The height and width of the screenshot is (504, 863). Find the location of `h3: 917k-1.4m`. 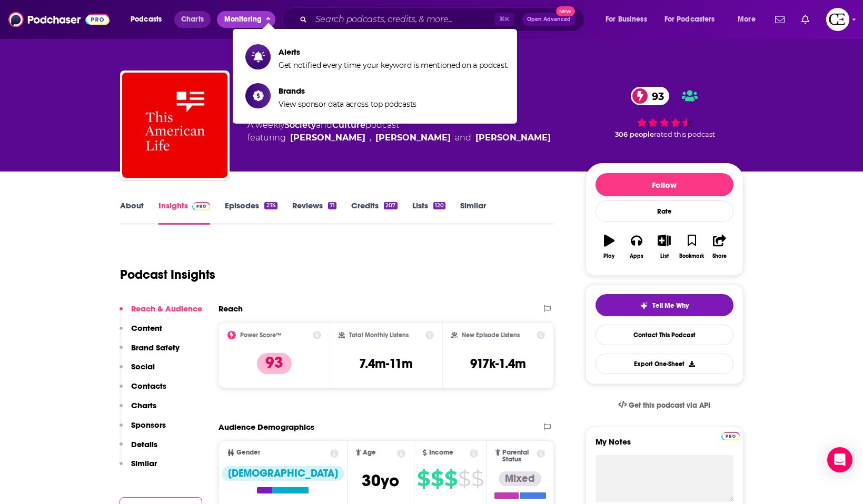

h3: 917k-1.4m is located at coordinates (498, 364).